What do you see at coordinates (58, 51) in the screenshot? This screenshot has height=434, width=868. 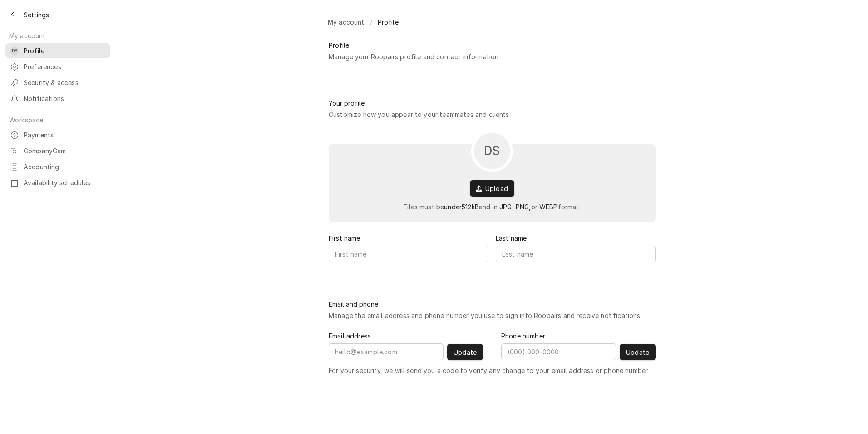 I see `a: DSDavid Silvestre's AvatarProfile` at bounding box center [58, 51].